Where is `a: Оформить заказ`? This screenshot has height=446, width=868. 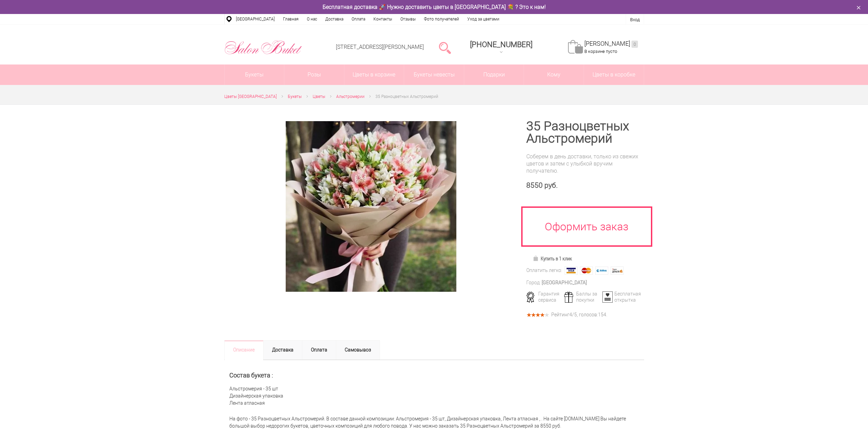 a: Оформить заказ is located at coordinates (587, 227).